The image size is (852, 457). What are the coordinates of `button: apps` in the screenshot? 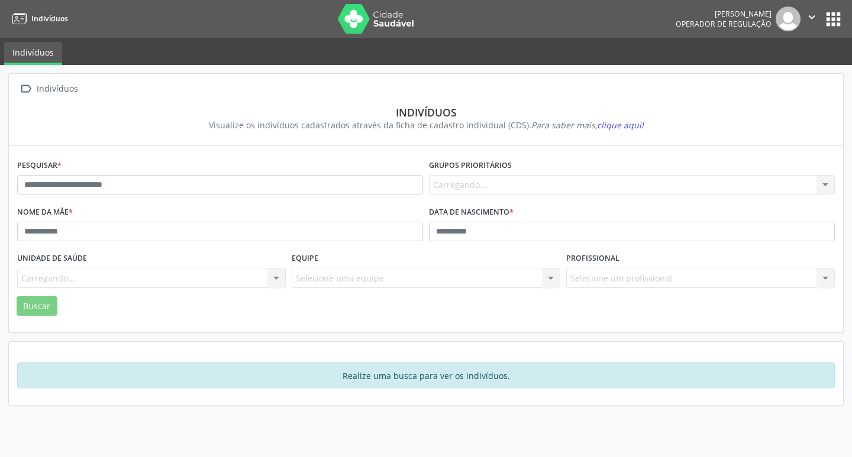 It's located at (833, 19).